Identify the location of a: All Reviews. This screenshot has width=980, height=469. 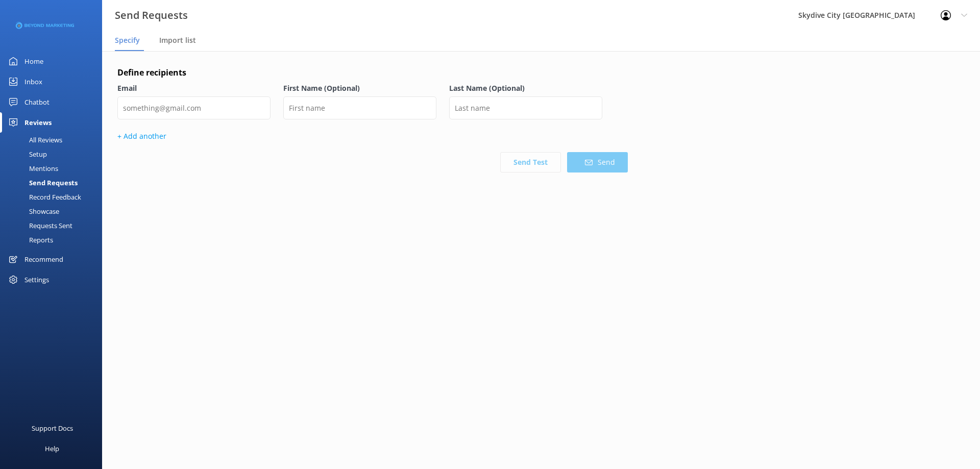
(54, 140).